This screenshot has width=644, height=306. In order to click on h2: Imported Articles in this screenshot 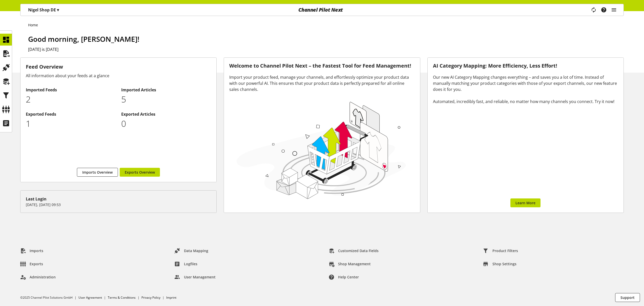, I will do `click(166, 90)`.